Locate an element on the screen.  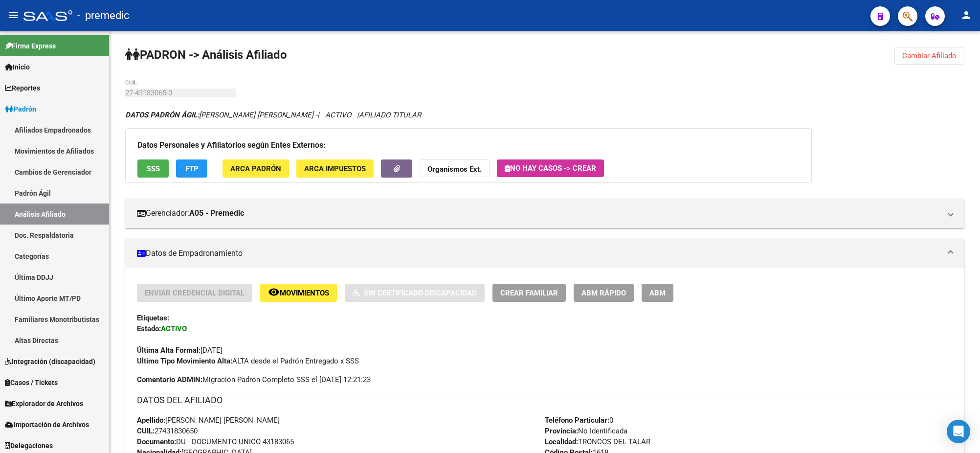
button: ABM Rápido is located at coordinates (604, 293).